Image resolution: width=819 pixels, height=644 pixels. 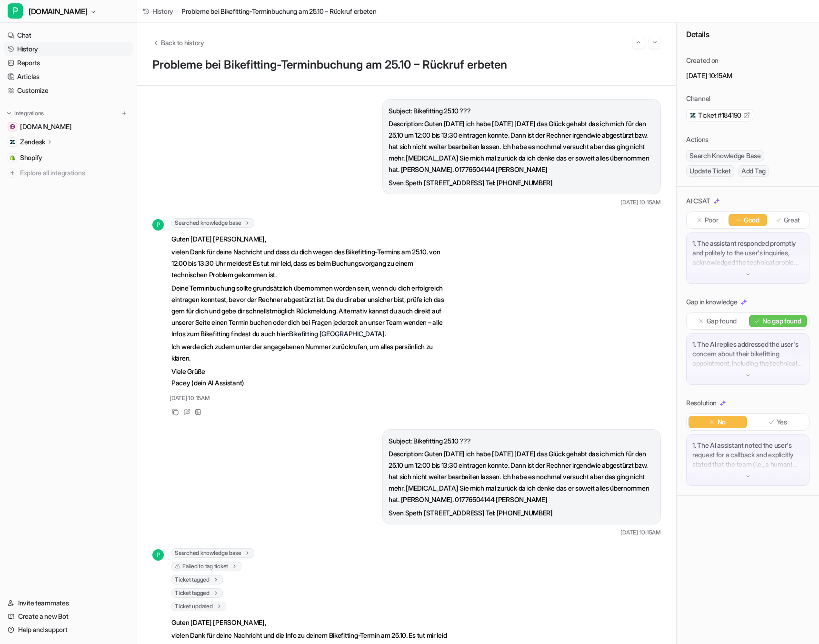 What do you see at coordinates (698, 201) in the screenshot?
I see `p: AI CSAT` at bounding box center [698, 201].